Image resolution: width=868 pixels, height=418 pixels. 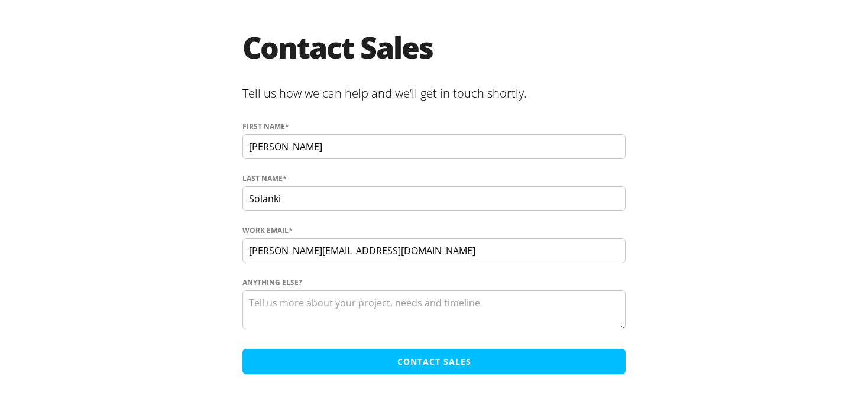 What do you see at coordinates (263, 178) in the screenshot?
I see `span: Last name` at bounding box center [263, 178].